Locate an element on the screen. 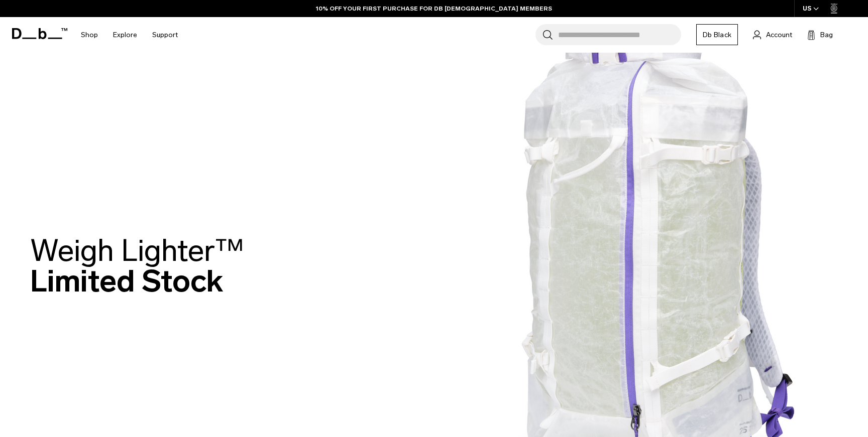 The height and width of the screenshot is (437, 868). span: Weigh Lighter™ is located at coordinates (137, 251).